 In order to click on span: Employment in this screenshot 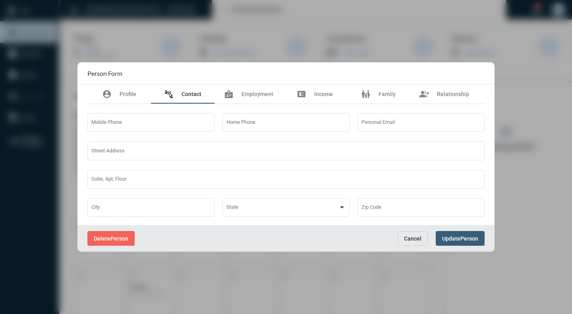, I will do `click(258, 94)`.